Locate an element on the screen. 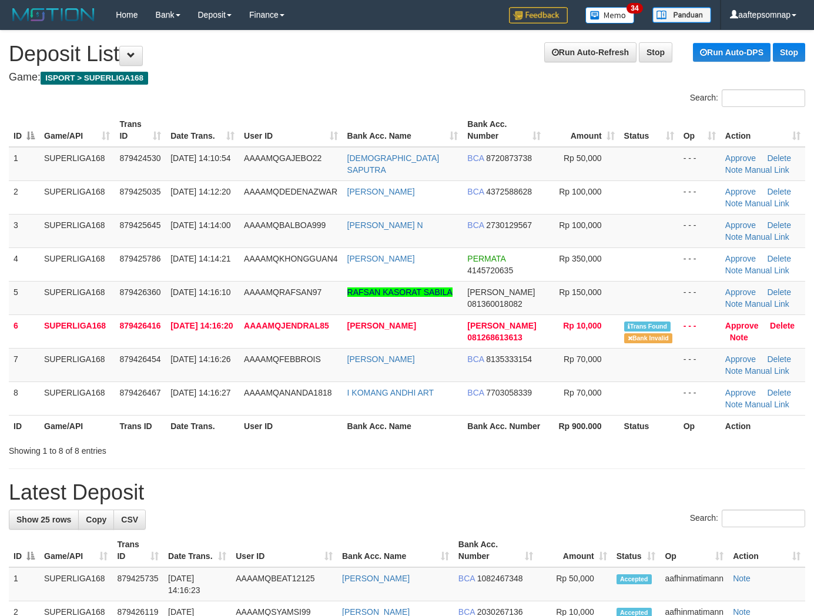 The width and height of the screenshot is (814, 616). span: 879426467 is located at coordinates (140, 393).